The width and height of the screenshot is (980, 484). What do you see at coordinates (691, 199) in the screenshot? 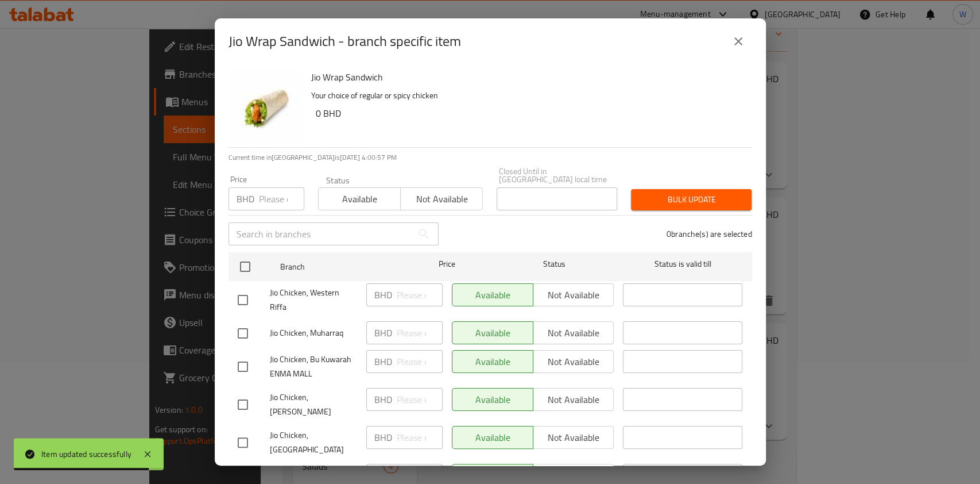
I see `button: Bulk update` at bounding box center [691, 199].